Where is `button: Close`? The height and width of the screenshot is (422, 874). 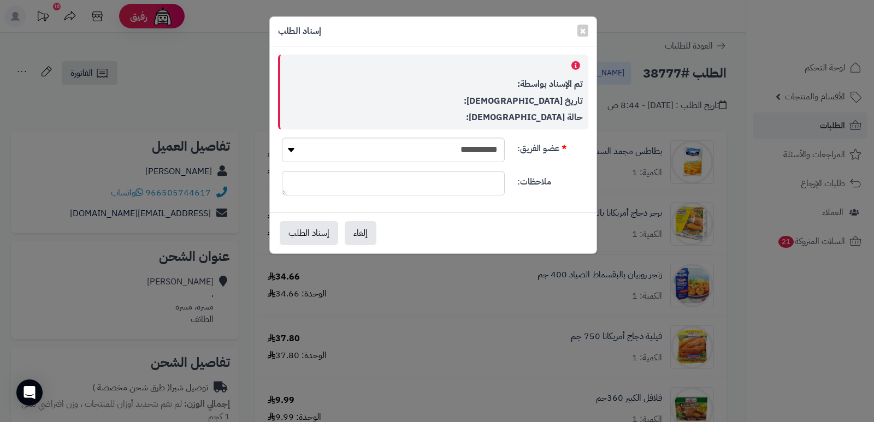
button: Close is located at coordinates (583, 31).